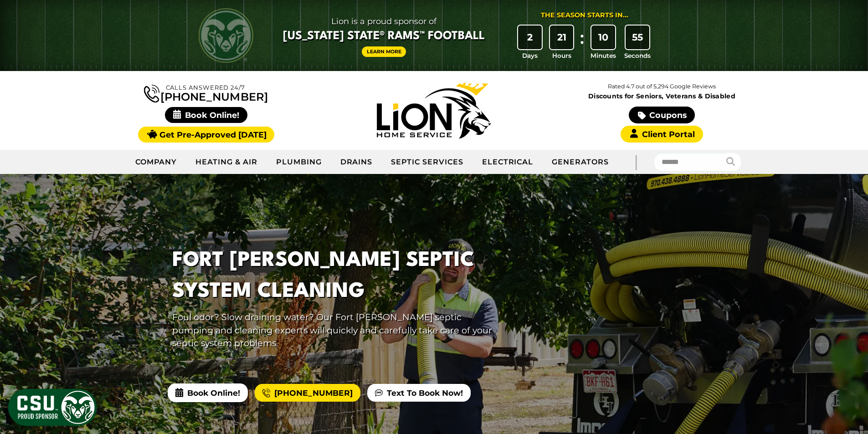 Image resolution: width=868 pixels, height=434 pixels. Describe the element at coordinates (584, 16) in the screenshot. I see `div: The Season Starts in...` at that location.